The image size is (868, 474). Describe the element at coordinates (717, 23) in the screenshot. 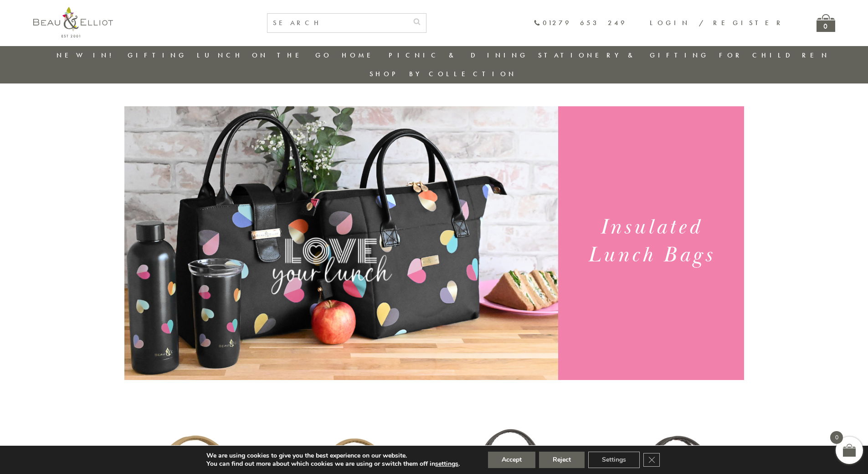

I see `a: Login / Register` at that location.